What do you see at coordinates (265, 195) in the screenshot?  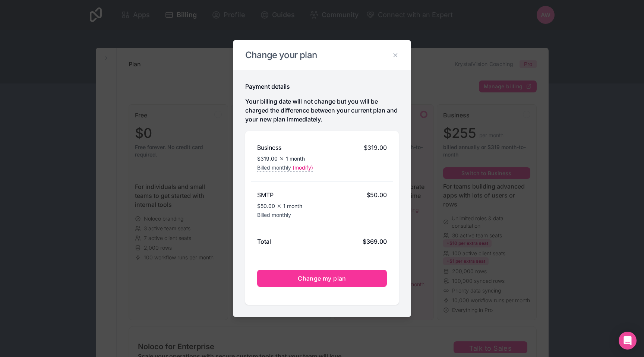 I see `h2: SMTP` at bounding box center [265, 195].